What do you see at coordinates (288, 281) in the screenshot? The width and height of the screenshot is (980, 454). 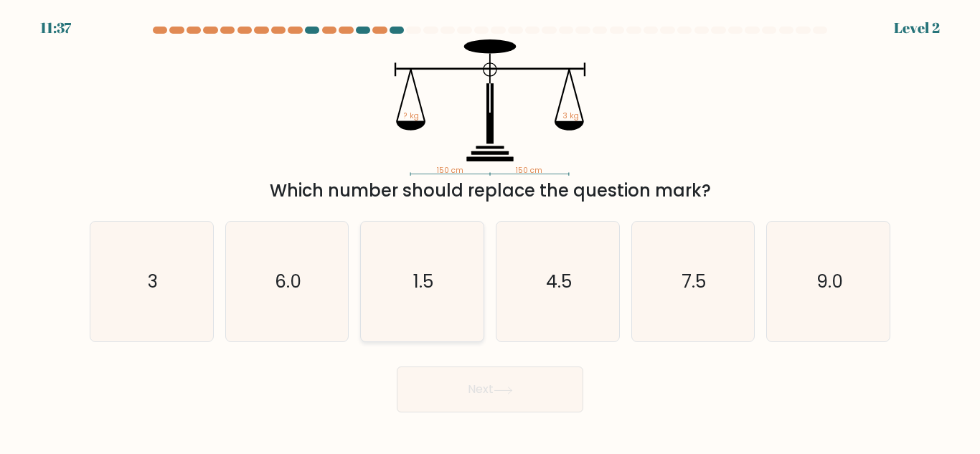 I see `text: 6.0` at bounding box center [288, 281].